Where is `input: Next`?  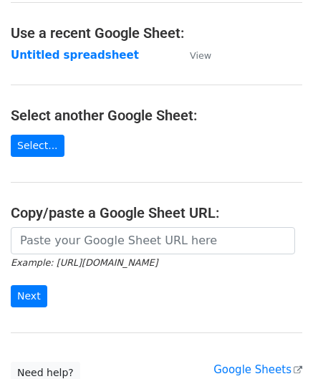 input: Next is located at coordinates (29, 296).